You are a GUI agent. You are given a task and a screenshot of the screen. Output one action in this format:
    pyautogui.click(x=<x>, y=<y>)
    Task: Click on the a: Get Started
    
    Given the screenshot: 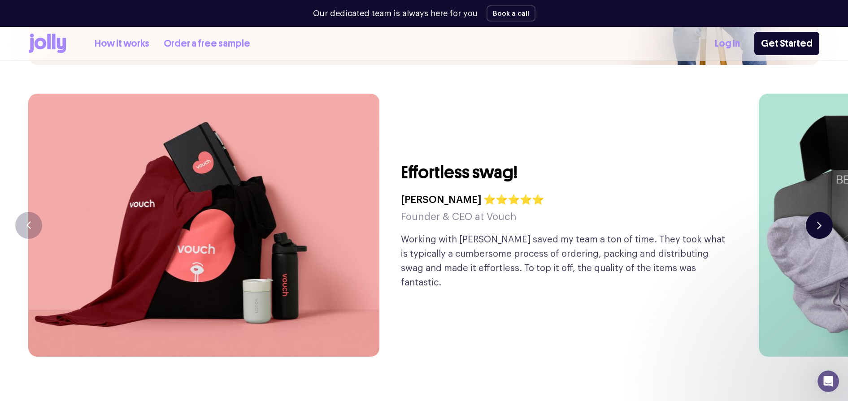 What is the action you would take?
    pyautogui.click(x=786, y=43)
    